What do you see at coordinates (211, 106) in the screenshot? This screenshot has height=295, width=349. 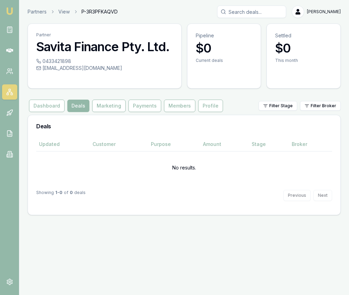 I see `button: Profile` at bounding box center [211, 106].